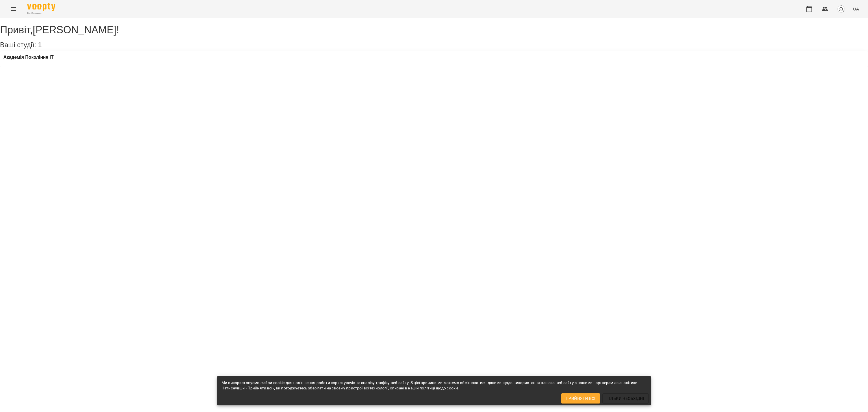 This screenshot has height=412, width=868. I want to click on img: avatar_s.png, so click(841, 9).